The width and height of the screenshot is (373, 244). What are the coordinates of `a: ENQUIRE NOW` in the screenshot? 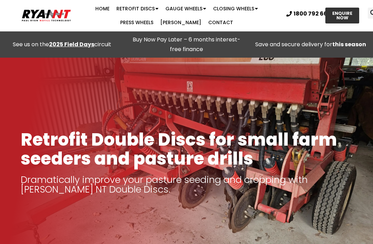 It's located at (342, 16).